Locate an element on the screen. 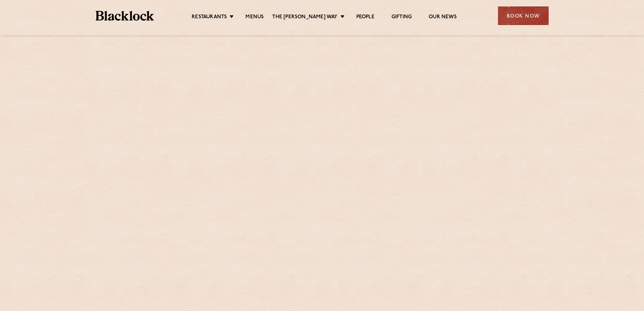 Image resolution: width=644 pixels, height=311 pixels. a: Restaurants is located at coordinates (209, 18).